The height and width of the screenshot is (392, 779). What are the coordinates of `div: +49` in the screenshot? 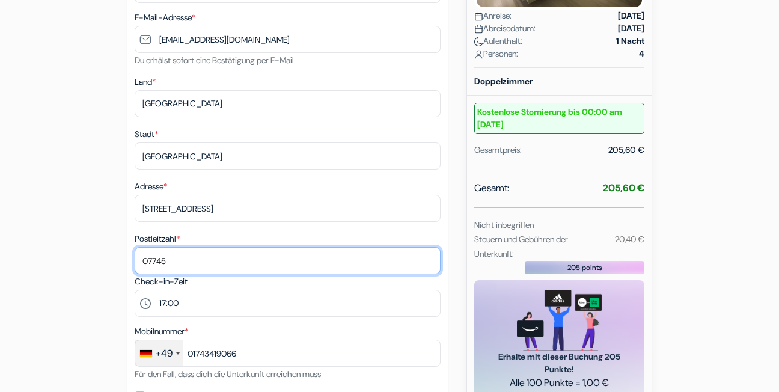 It's located at (164, 353).